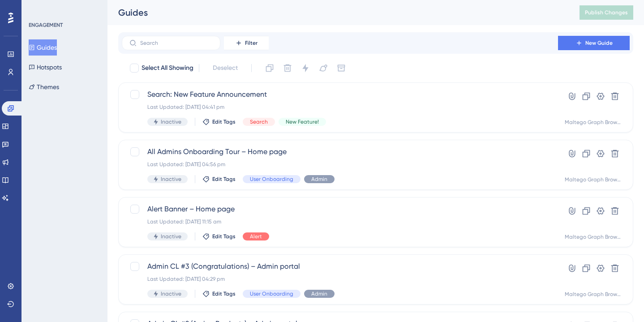 This screenshot has width=644, height=322. What do you see at coordinates (246, 43) in the screenshot?
I see `button: Filter` at bounding box center [246, 43].